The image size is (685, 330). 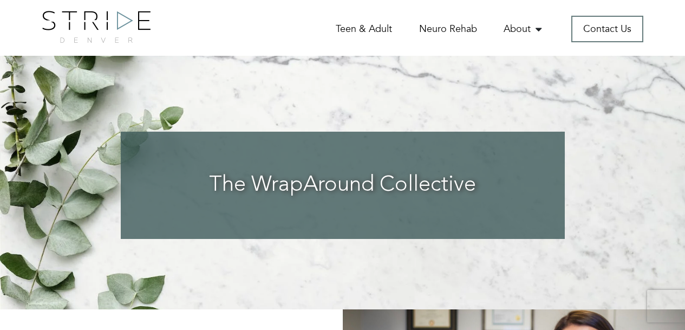 I want to click on a: Teen & Adult, so click(x=364, y=29).